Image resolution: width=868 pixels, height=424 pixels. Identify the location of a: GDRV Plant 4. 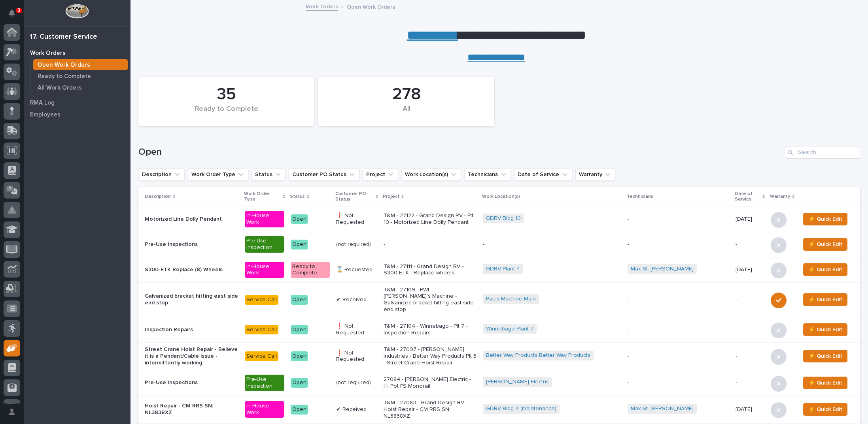
(503, 269).